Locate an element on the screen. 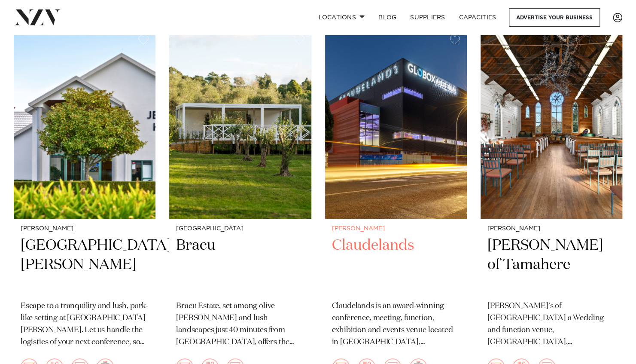 This screenshot has width=636, height=364. a: Capacities is located at coordinates (478, 17).